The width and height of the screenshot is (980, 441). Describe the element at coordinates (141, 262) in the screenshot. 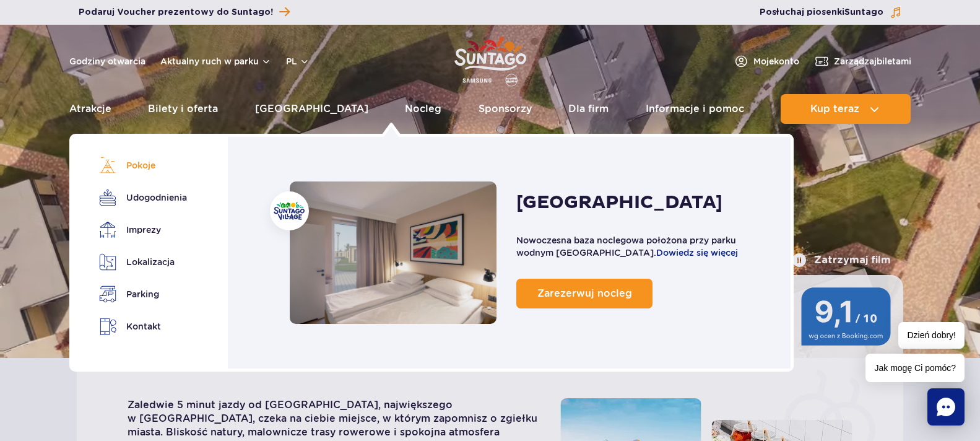

I see `a: Lokalizacja` at that location.